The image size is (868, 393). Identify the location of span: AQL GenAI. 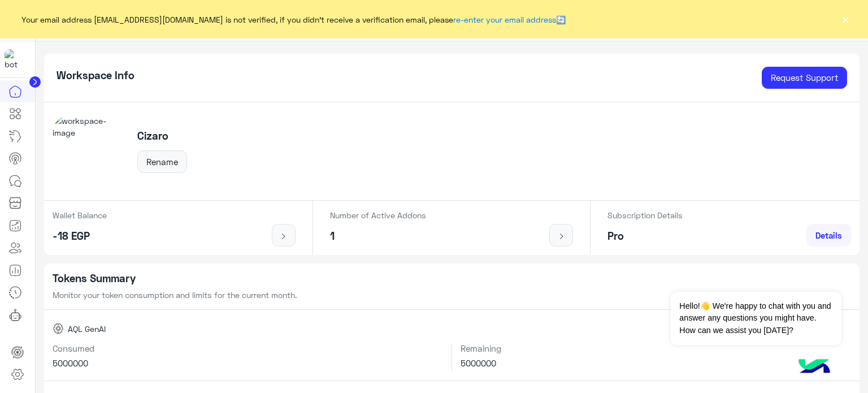
(86, 328).